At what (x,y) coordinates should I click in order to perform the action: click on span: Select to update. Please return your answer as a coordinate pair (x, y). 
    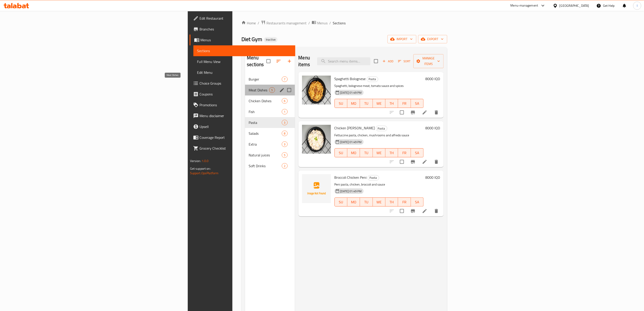
    Looking at the image, I should click on (402, 211).